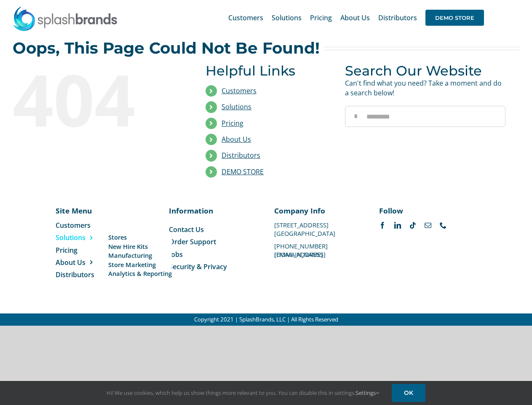 The image size is (532, 405). I want to click on span: Jobs, so click(176, 254).